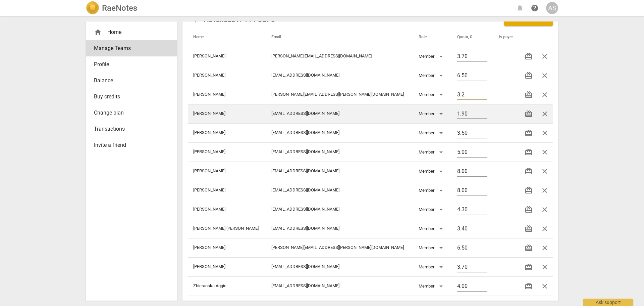 Image resolution: width=644 pixels, height=306 pixels. Describe the element at coordinates (202, 37) in the screenshot. I see `span: Name` at that location.